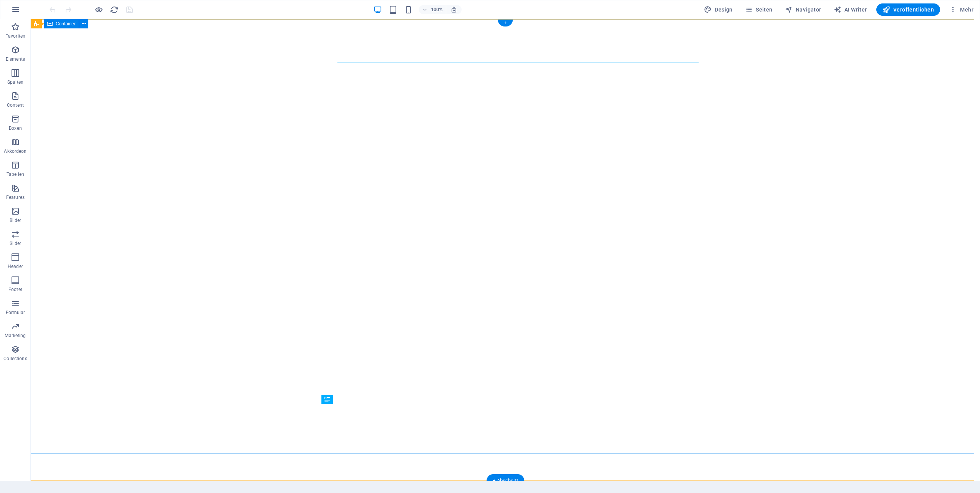 The height and width of the screenshot is (493, 980). What do you see at coordinates (15, 243) in the screenshot?
I see `p: Slider` at bounding box center [15, 243].